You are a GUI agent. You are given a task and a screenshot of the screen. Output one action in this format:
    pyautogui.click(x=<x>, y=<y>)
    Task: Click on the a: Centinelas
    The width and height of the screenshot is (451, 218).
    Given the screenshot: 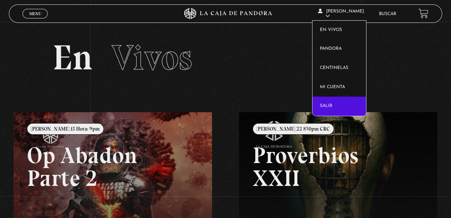 What is the action you would take?
    pyautogui.click(x=339, y=68)
    